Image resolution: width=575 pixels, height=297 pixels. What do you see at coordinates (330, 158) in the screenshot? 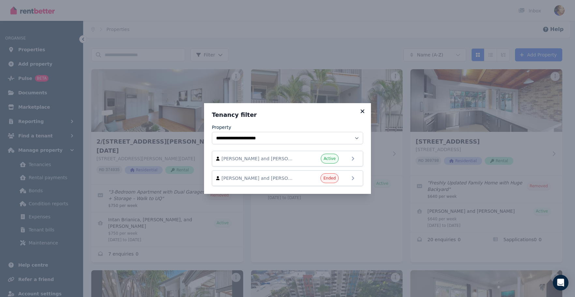
I see `span: Active` at bounding box center [330, 158].